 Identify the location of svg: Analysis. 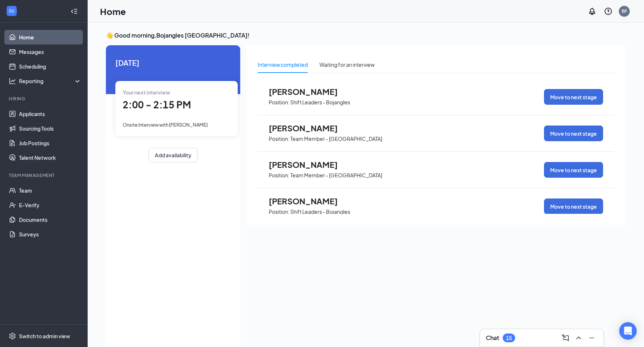
(13, 81).